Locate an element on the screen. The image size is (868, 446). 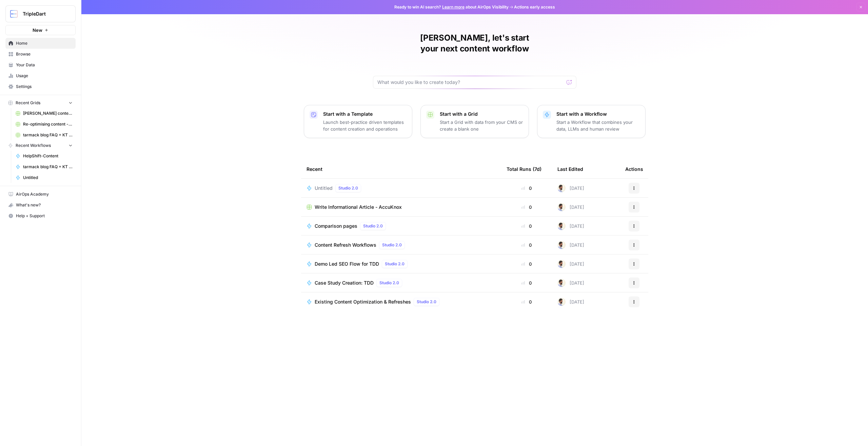
span: Case Study Creation: TDD is located at coordinates (344, 283).